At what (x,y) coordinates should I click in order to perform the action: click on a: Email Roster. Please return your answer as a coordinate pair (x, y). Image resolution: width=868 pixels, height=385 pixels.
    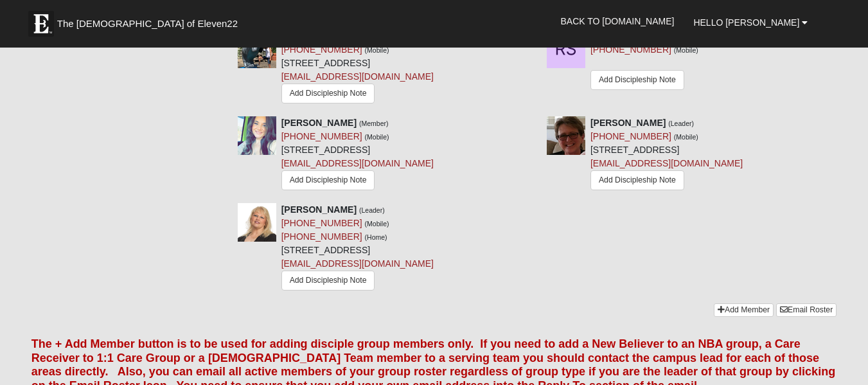
    Looking at the image, I should click on (806, 309).